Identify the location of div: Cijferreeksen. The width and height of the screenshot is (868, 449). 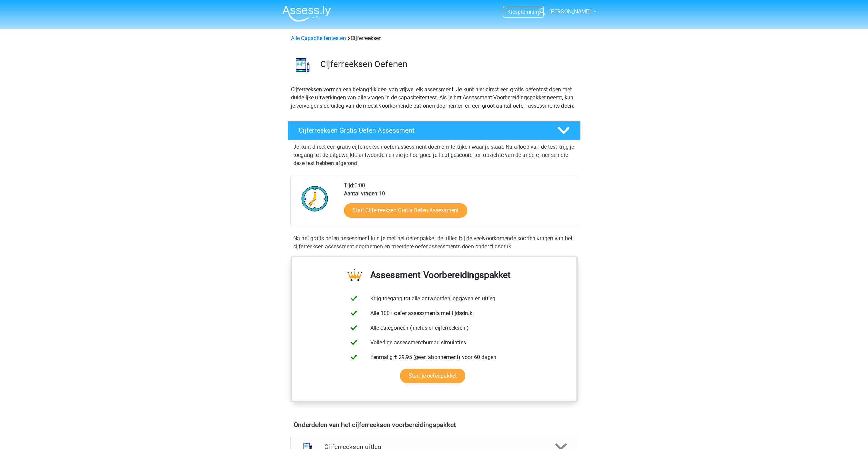
(434, 38).